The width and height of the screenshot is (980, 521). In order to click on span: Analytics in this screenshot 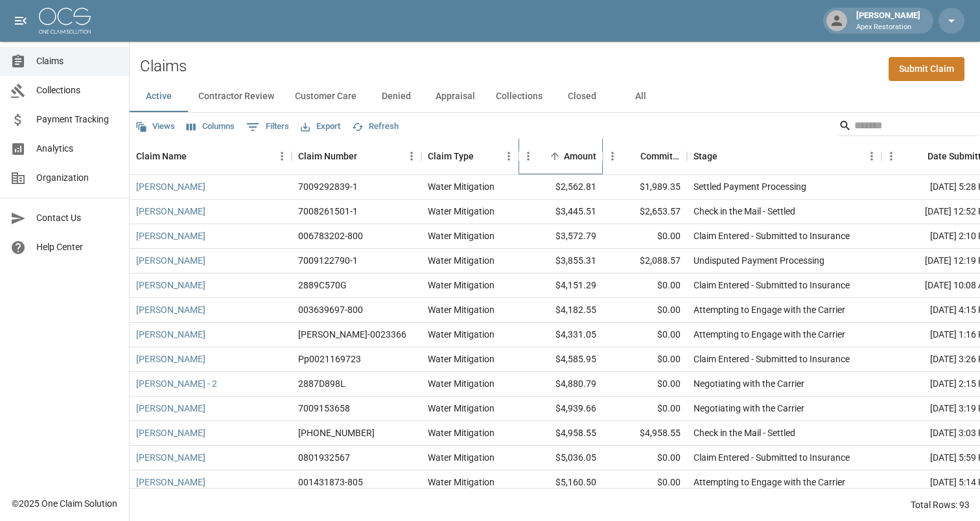, I will do `click(77, 148)`.